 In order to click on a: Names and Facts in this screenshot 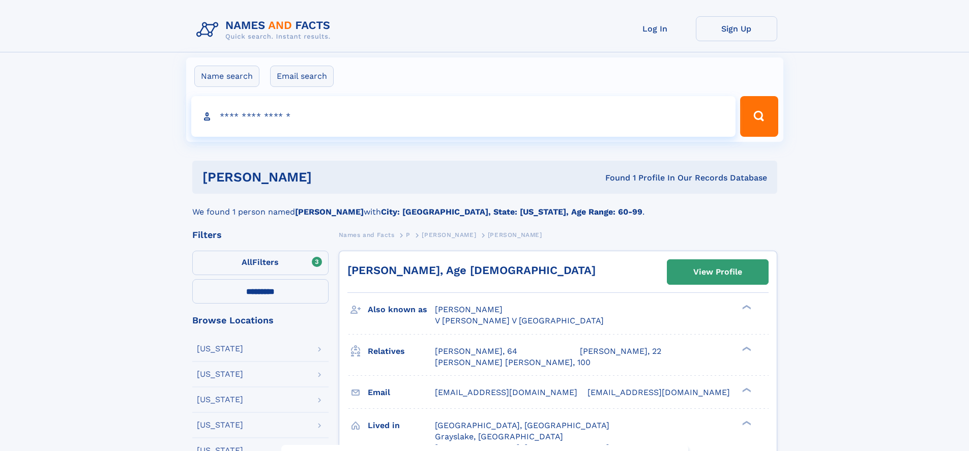, I will do `click(367, 234)`.